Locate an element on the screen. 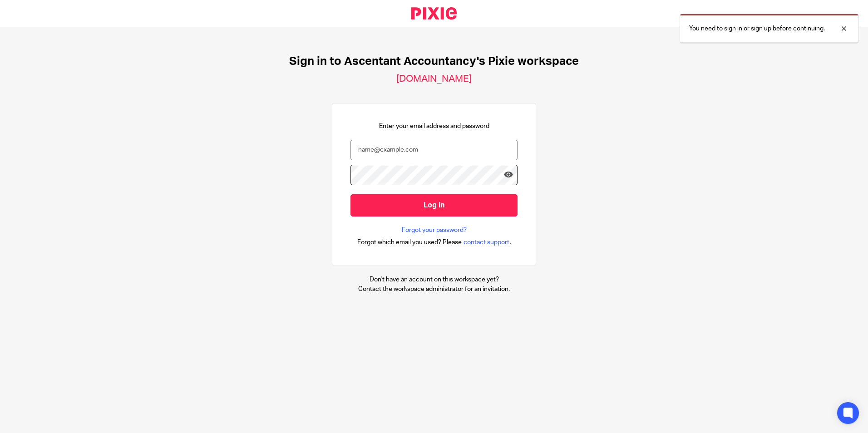 The height and width of the screenshot is (433, 868). input: name@example.com is located at coordinates (434, 150).